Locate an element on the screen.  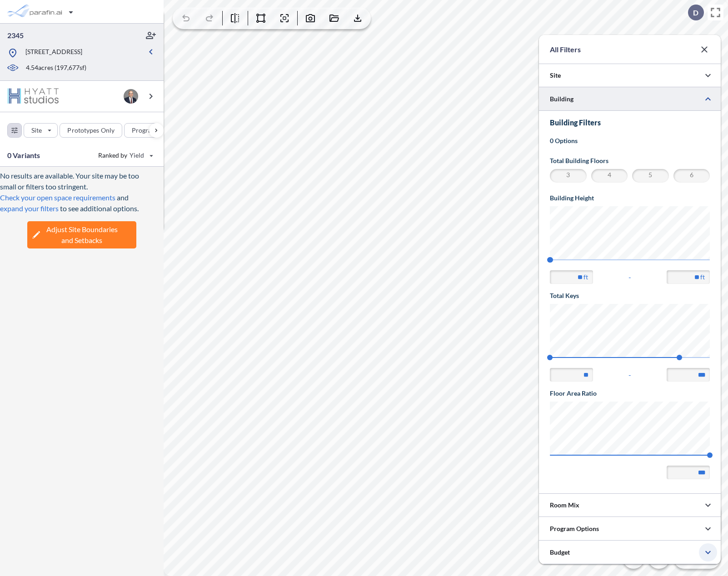
button: Site is located at coordinates (40, 131).